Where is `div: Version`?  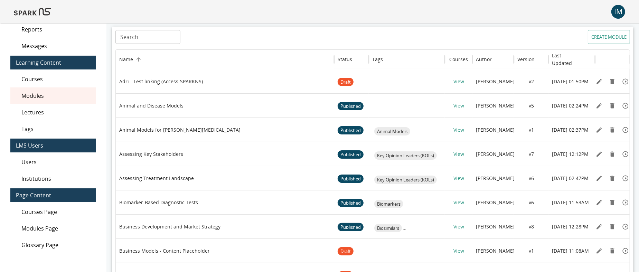 div: Version is located at coordinates (526, 59).